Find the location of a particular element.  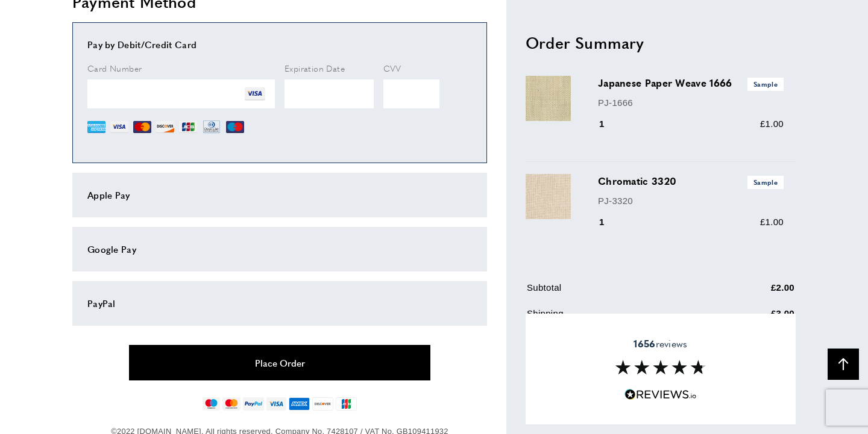

img: jcb is located at coordinates (346, 404).